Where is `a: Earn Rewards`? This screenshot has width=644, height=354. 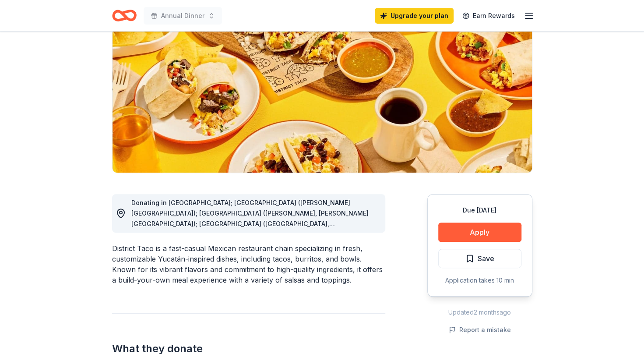 a: Earn Rewards is located at coordinates (489, 16).